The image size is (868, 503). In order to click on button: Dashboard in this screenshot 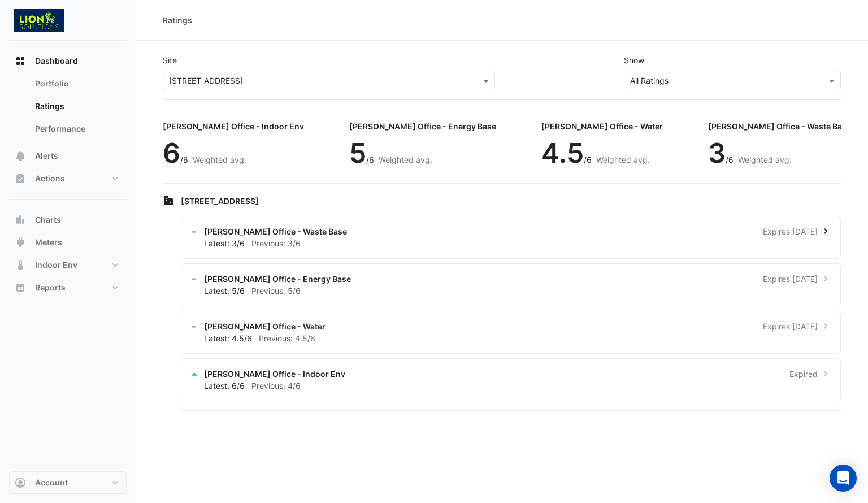, I will do `click(68, 62)`.